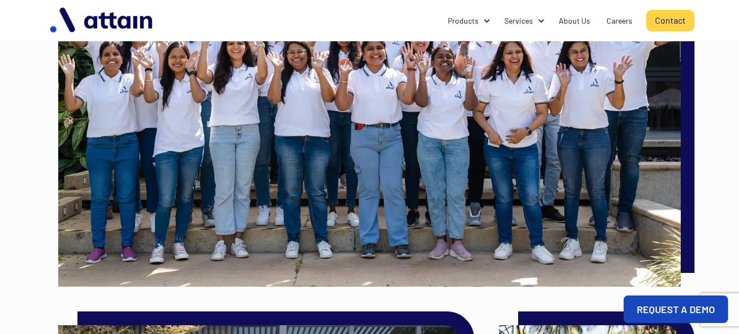 Image resolution: width=739 pixels, height=334 pixels. I want to click on a: Contact, so click(671, 20).